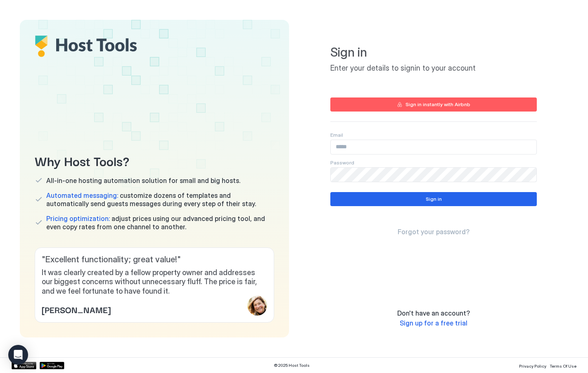 Image resolution: width=588 pixels, height=373 pixels. I want to click on span: customize dozens of templates and automatically send guests messages during every step of their s..., so click(160, 200).